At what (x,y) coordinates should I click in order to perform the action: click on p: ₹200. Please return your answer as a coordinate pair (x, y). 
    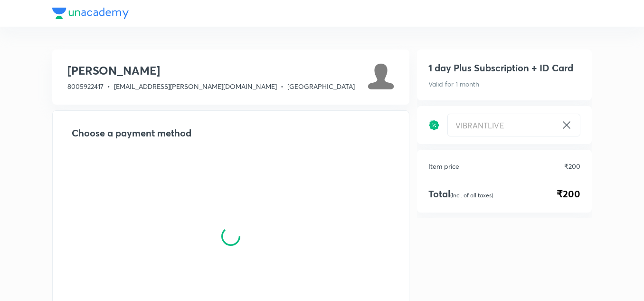
    Looking at the image, I should click on (572, 166).